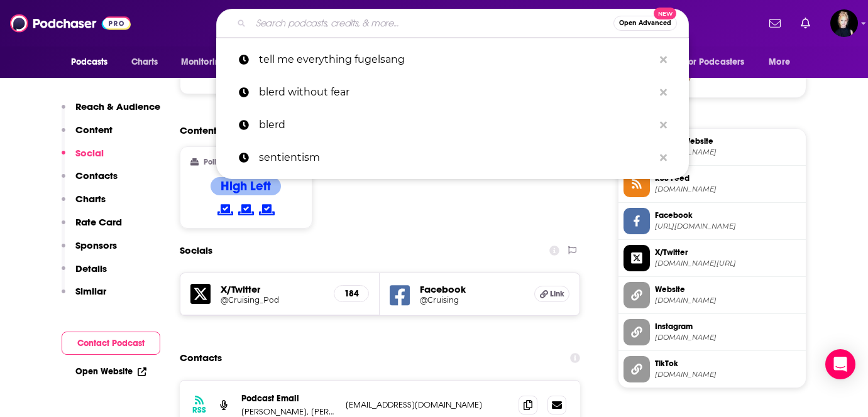 This screenshot has width=868, height=417. What do you see at coordinates (375, 130) in the screenshot?
I see `h2: Content` at bounding box center [375, 130].